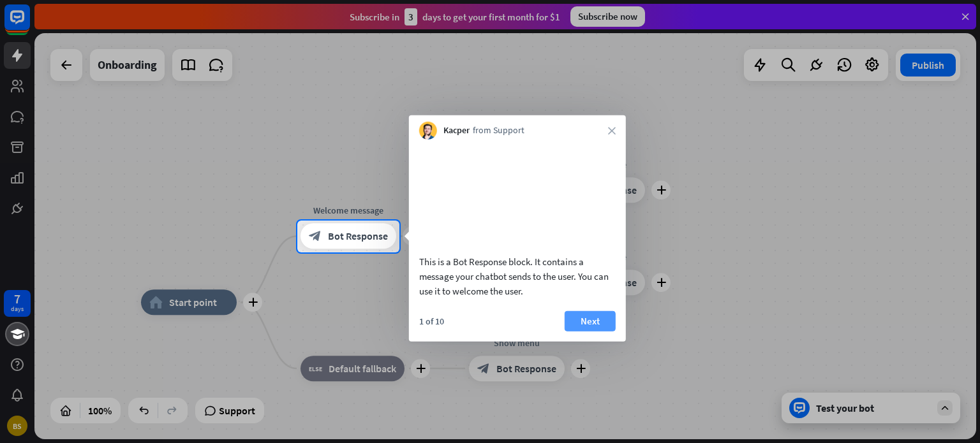 Image resolution: width=980 pixels, height=443 pixels. I want to click on span: Bot Response, so click(358, 237).